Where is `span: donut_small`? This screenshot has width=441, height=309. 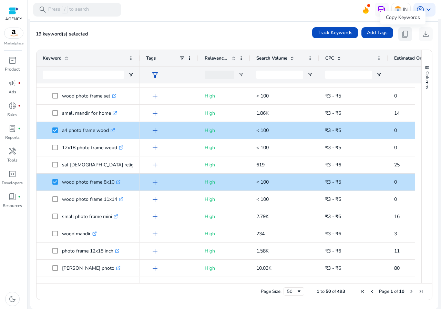 span: donut_small is located at coordinates (12, 106).